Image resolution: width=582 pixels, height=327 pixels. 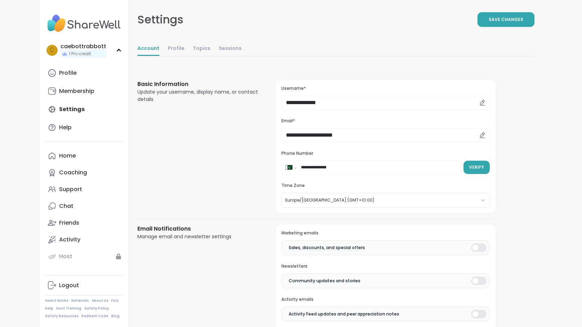 What do you see at coordinates (198, 84) in the screenshot?
I see `h3: Basic Information` at bounding box center [198, 84].